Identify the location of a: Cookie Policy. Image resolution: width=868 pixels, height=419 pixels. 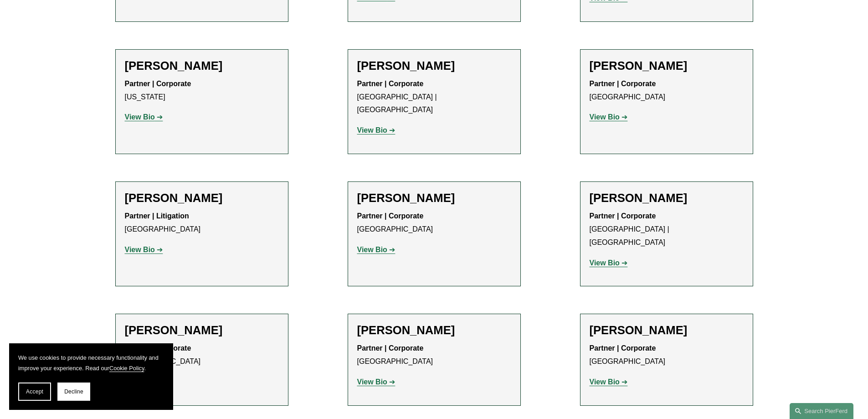
(127, 367).